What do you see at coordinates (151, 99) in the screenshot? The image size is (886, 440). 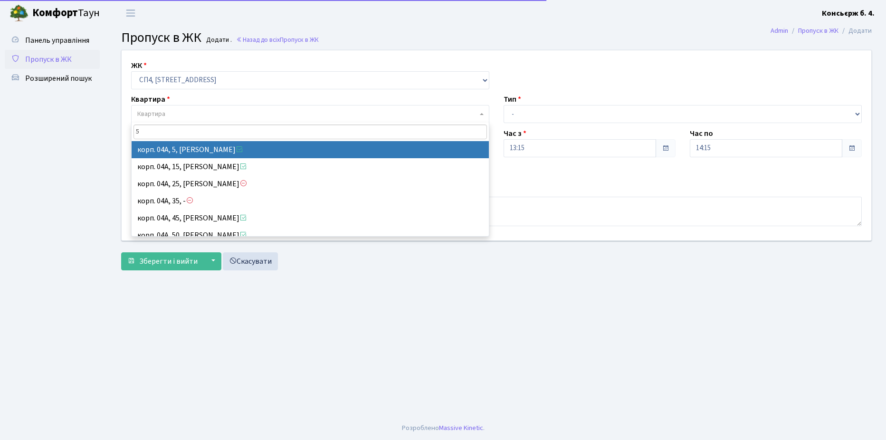 I see `label: Квартира` at bounding box center [151, 99].